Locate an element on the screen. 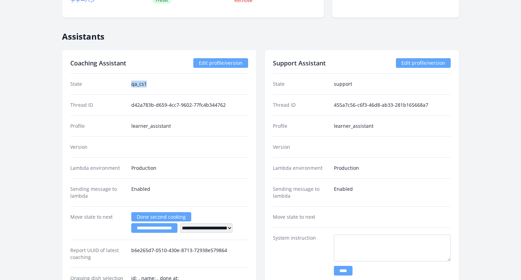 The width and height of the screenshot is (521, 280). a: Done second cooking is located at coordinates (161, 217).